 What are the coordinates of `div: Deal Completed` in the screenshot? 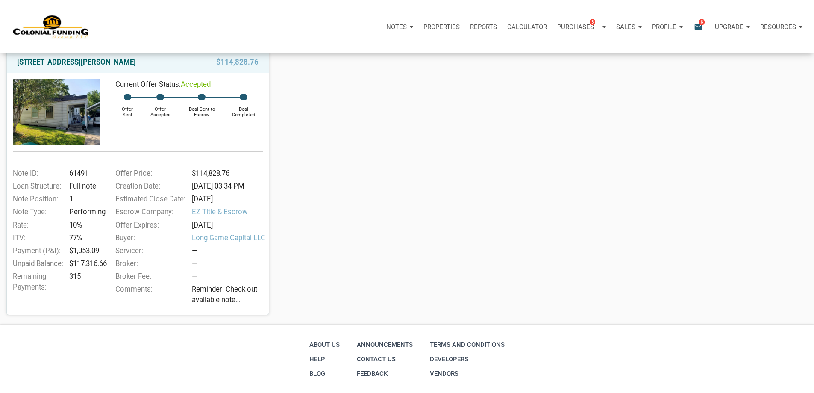 It's located at (243, 109).